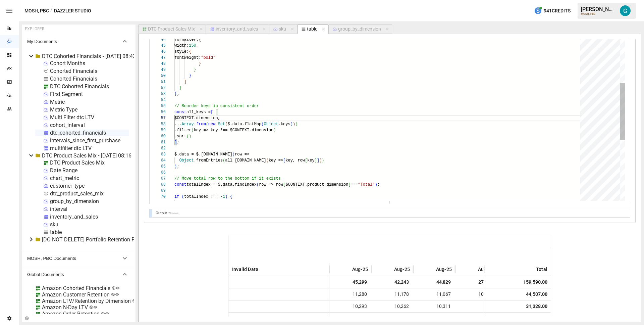  I want to click on div: 56, so click(160, 112).